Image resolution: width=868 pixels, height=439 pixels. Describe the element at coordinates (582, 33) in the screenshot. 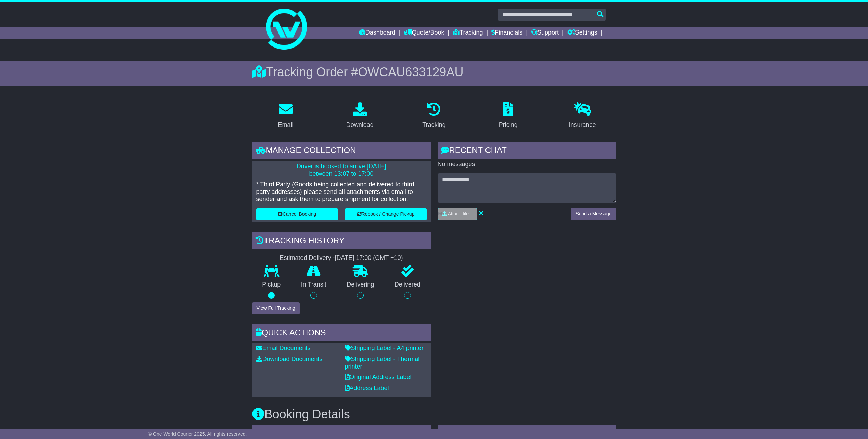

I see `a: Settings` at that location.